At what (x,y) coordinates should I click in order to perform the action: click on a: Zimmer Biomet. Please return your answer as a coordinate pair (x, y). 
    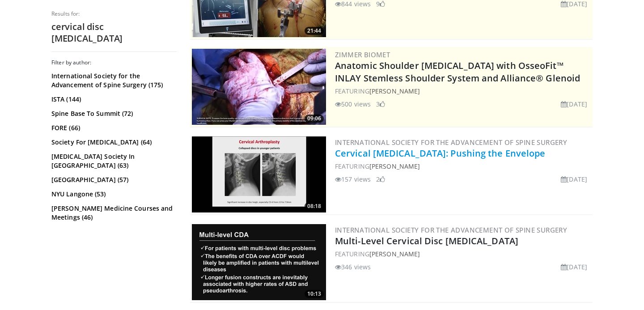
    Looking at the image, I should click on (362, 55).